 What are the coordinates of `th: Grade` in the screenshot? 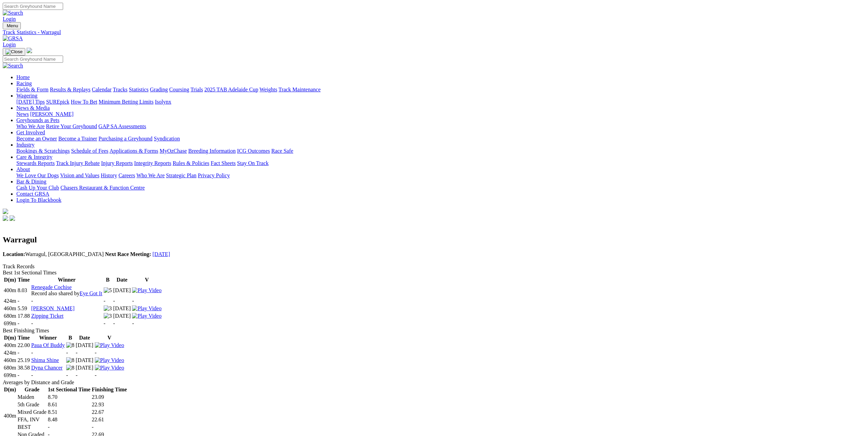 It's located at (32, 389).